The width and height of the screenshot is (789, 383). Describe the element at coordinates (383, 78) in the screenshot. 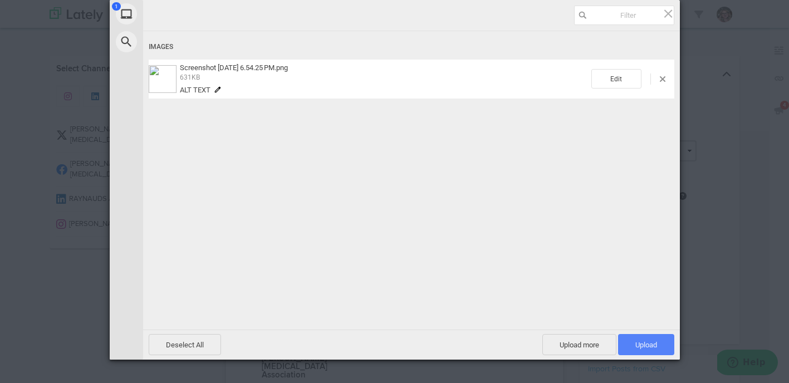

I see `div: Screenshot 2025-08-19 at 6.54.25 PM.png` at that location.